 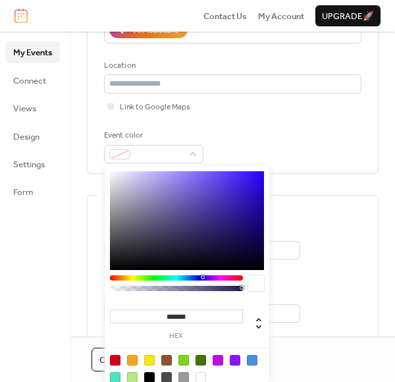 I want to click on div: #8B572A, so click(x=166, y=360).